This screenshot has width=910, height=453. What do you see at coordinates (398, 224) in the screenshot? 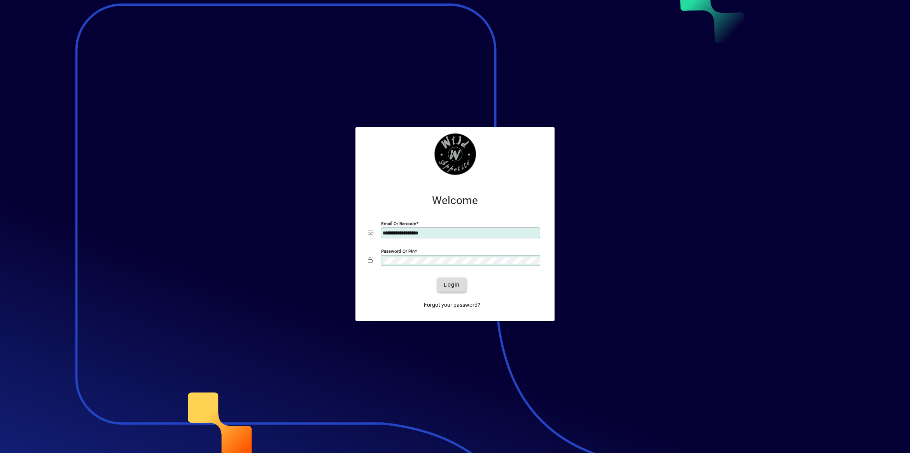
I see `mat-label: Email or Barcode` at bounding box center [398, 224].